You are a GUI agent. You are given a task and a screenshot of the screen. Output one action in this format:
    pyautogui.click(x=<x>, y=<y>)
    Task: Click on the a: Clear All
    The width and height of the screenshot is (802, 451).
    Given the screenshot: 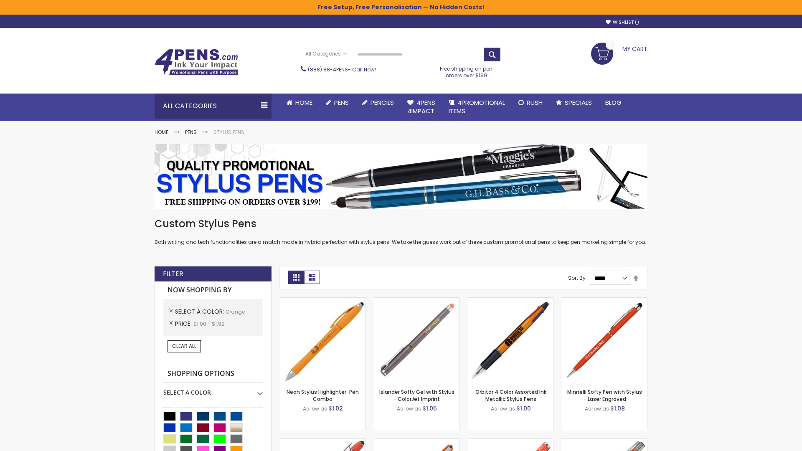 What is the action you would take?
    pyautogui.click(x=184, y=346)
    